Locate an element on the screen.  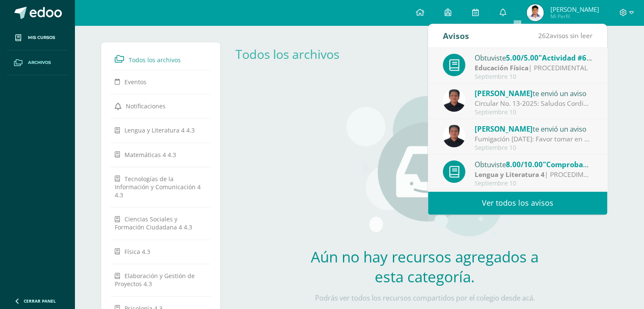
span: 5.00/5.00 is located at coordinates (522, 58).